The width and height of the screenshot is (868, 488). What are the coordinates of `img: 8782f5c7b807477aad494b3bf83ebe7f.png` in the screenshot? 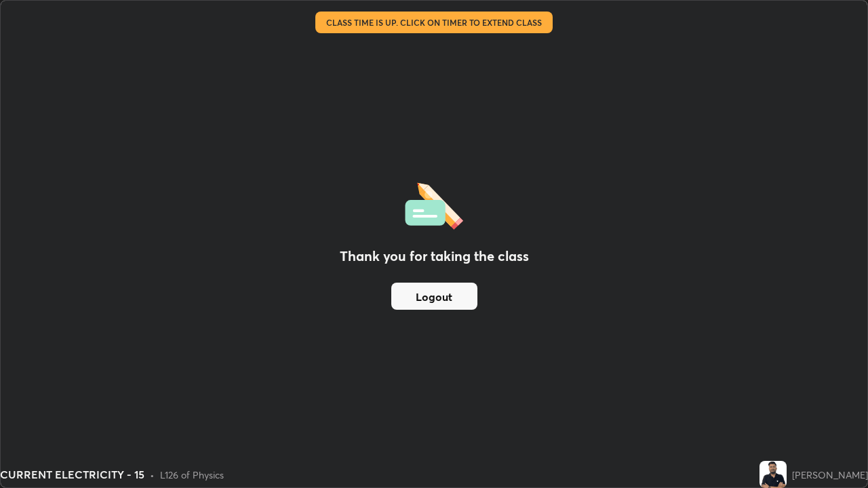 It's located at (773, 474).